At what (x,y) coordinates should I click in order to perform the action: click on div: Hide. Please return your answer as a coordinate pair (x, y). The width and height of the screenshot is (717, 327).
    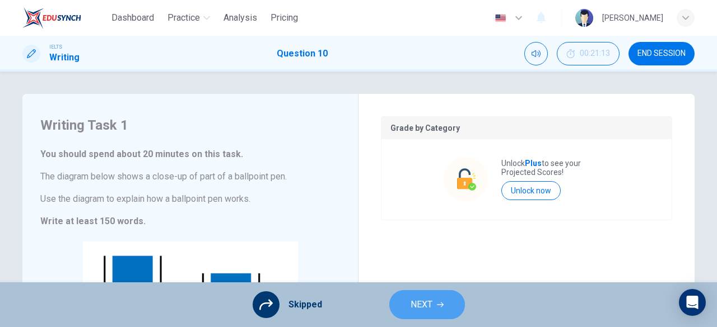
    Looking at the image, I should click on (588, 54).